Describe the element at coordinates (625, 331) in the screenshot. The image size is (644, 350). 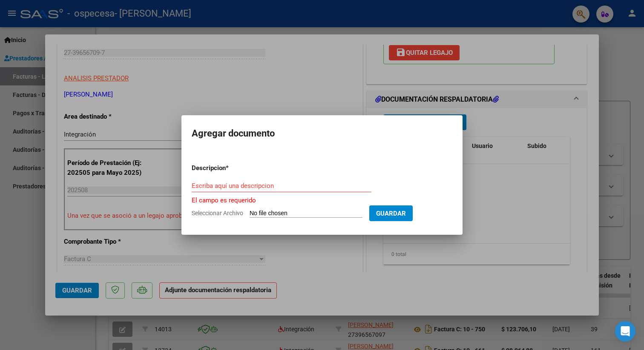
I see `div: Open Intercom Messenger` at that location.